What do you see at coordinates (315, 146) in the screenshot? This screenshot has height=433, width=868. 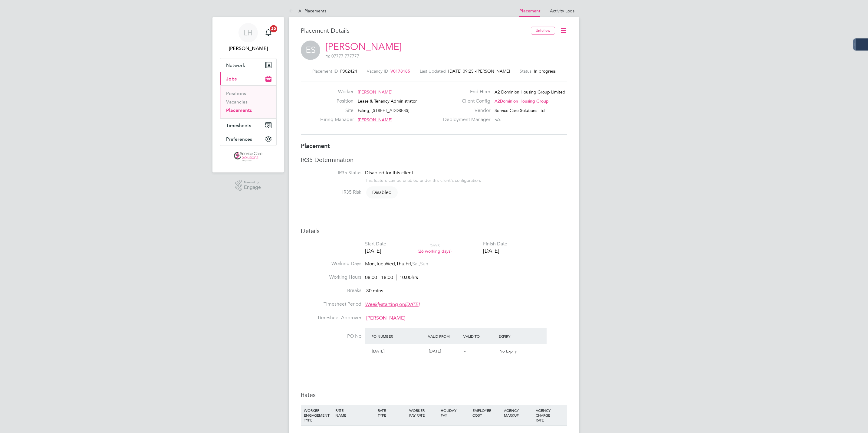 I see `b: Placement` at bounding box center [315, 146].